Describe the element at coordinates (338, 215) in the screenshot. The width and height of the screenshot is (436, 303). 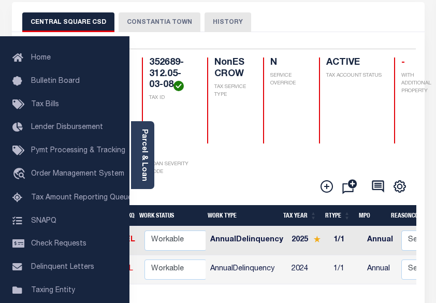
I see `th: RType: activate to sort column ascending` at that location.